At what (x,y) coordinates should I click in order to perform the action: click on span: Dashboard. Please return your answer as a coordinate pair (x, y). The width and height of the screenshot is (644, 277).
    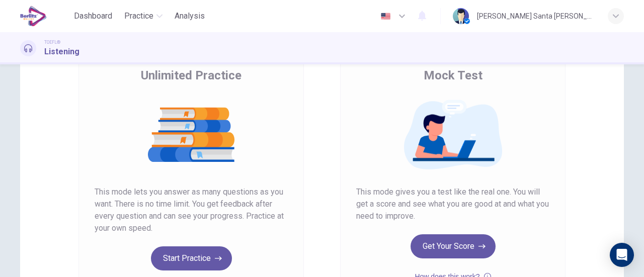
    Looking at the image, I should click on (93, 16).